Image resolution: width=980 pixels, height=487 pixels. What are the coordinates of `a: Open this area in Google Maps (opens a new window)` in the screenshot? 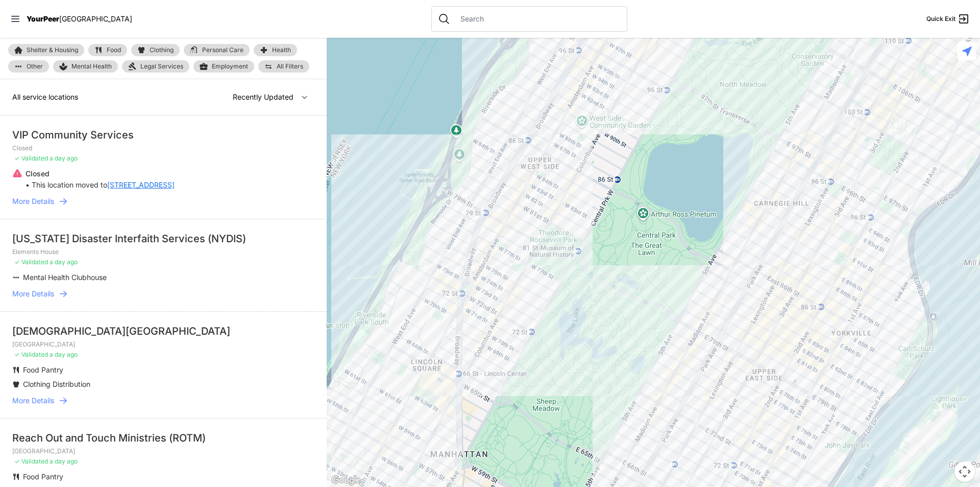 It's located at (346, 480).